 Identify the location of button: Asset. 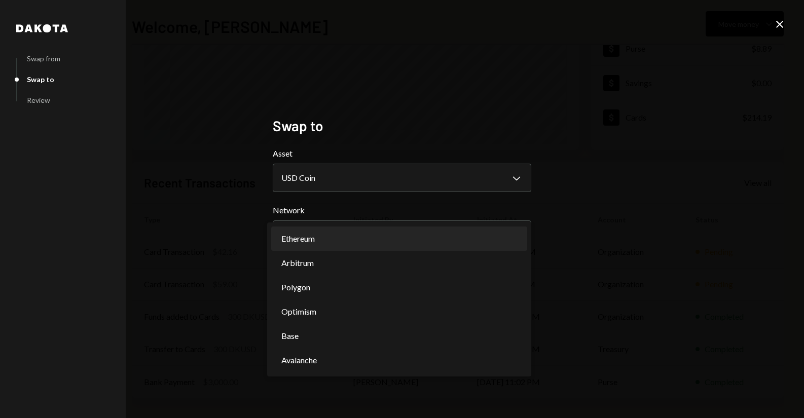
(402, 178).